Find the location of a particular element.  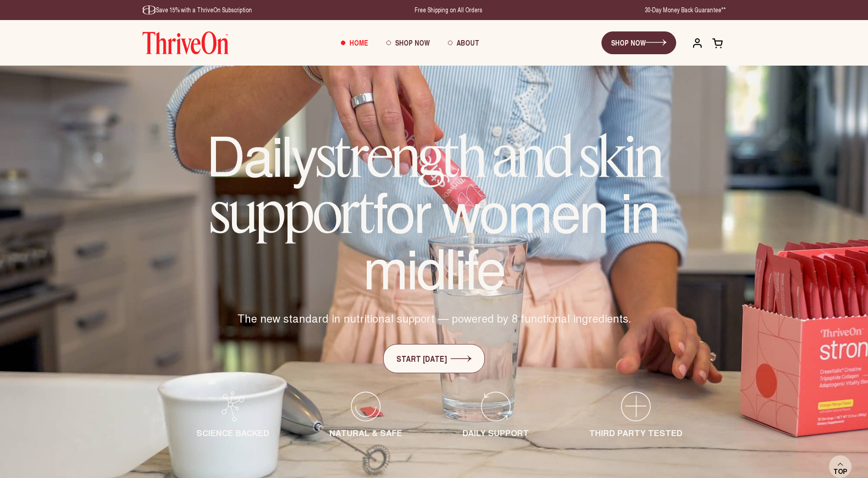

p: 30-Day Money Back Guarantee** is located at coordinates (685, 10).